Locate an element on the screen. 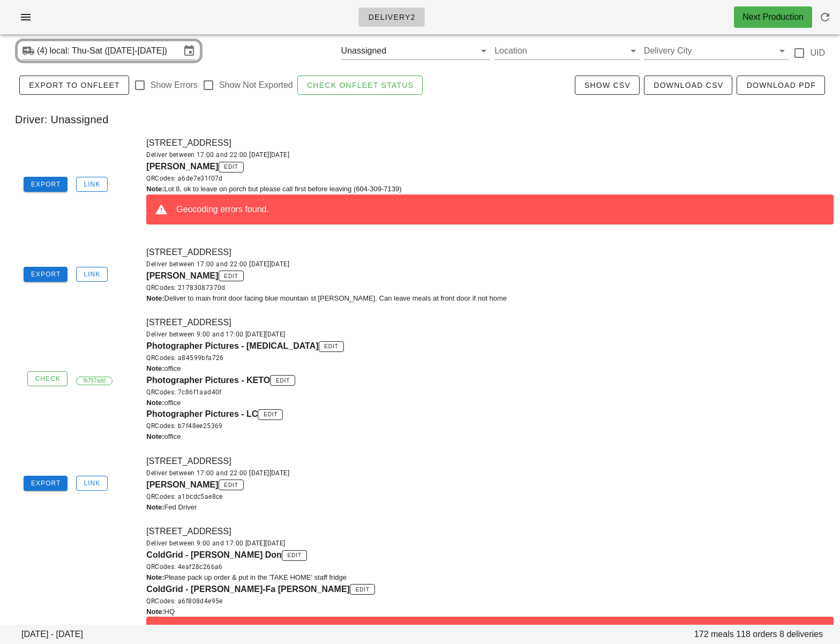 Image resolution: width=840 pixels, height=644 pixels. label: UID is located at coordinates (818, 53).